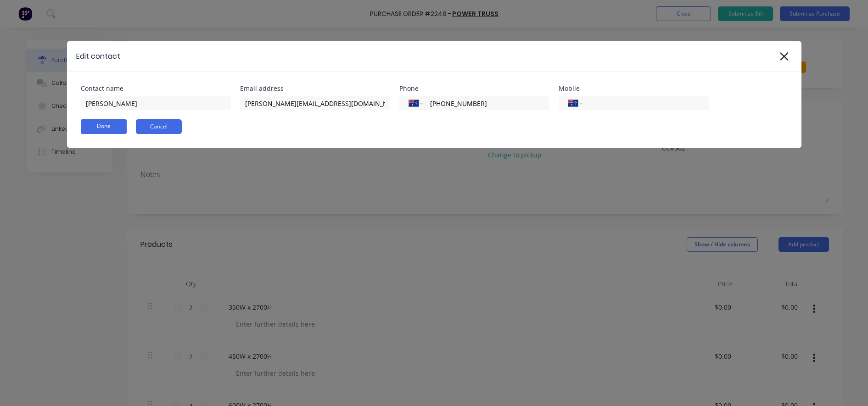 The image size is (868, 406). What do you see at coordinates (159, 127) in the screenshot?
I see `button: Cancel` at bounding box center [159, 127].